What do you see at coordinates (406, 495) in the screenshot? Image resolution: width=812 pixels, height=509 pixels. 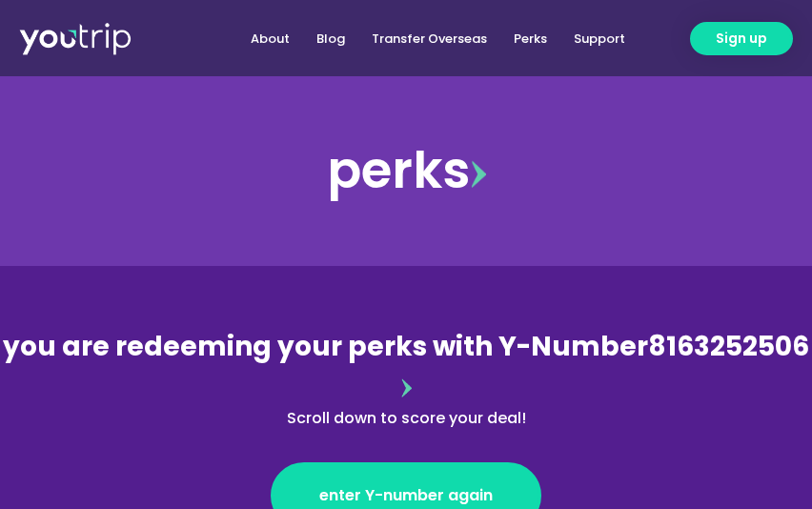 I see `span: enter Y-number again` at bounding box center [406, 495].